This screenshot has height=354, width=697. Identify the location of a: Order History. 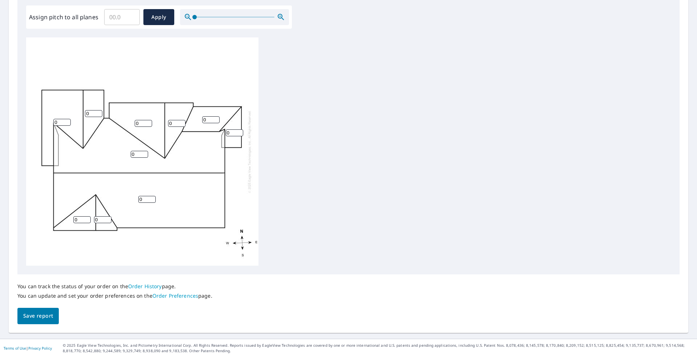
(145, 286).